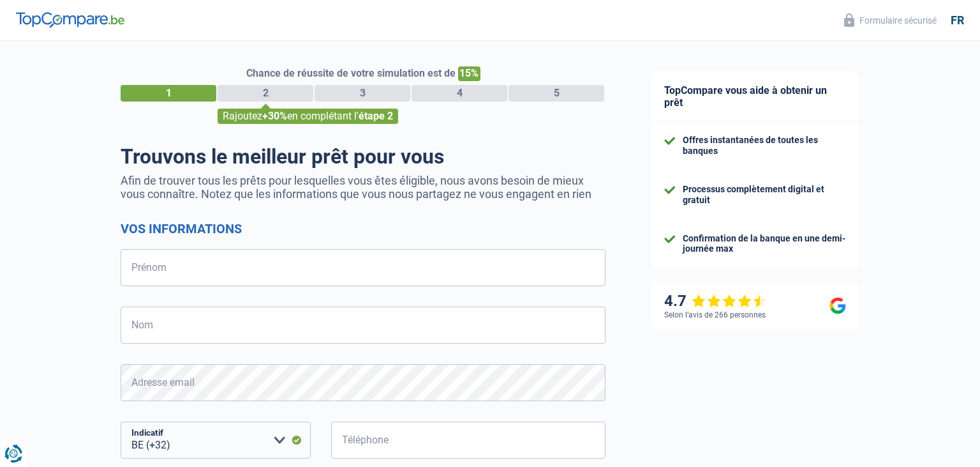 This screenshot has width=980, height=467. Describe the element at coordinates (957, 21) in the screenshot. I see `div: fr` at that location.